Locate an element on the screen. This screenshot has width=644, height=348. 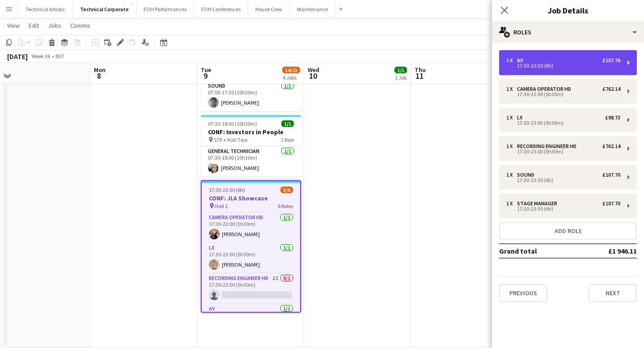
div: Stage Manager is located at coordinates (539, 203).